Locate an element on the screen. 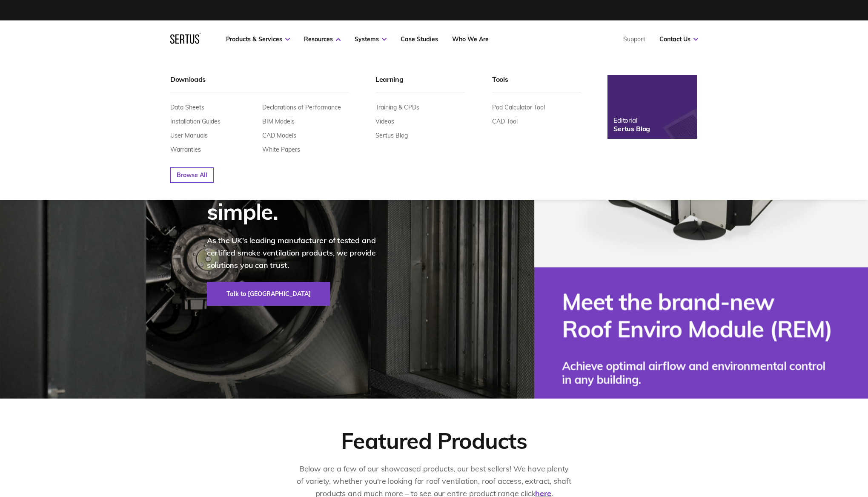  a: Training & CPDs is located at coordinates (397, 108).